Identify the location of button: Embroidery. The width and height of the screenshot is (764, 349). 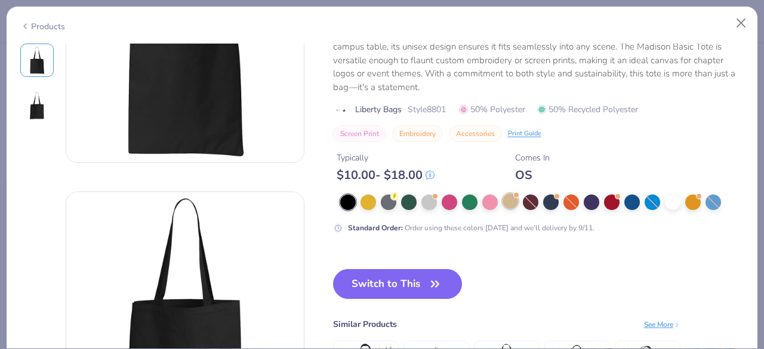
(417, 134).